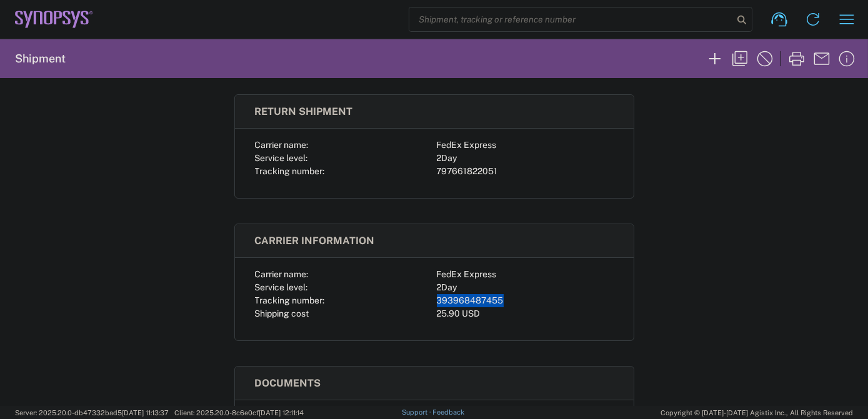 The height and width of the screenshot is (419, 868). What do you see at coordinates (417, 412) in the screenshot?
I see `a: Support` at bounding box center [417, 412].